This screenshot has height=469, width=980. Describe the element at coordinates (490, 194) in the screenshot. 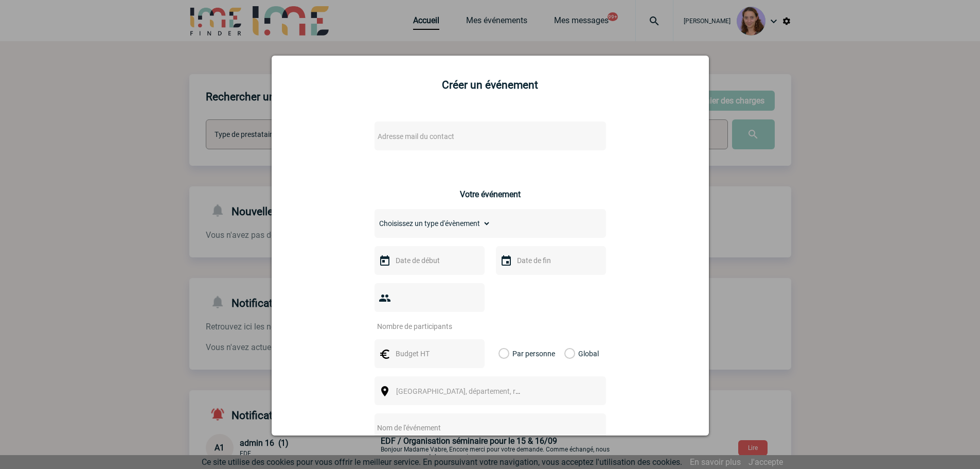

I see `h3: Votre événement` at that location.